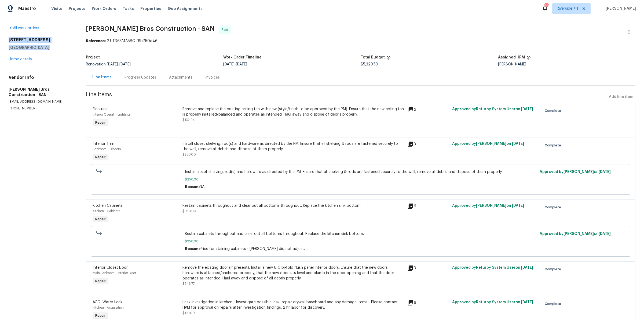  Describe the element at coordinates (361, 172) in the screenshot. I see `span: Install closet shelving, rod(s) and hardware as directed by the PM. Ensure that all shelving & ro...` at that location.